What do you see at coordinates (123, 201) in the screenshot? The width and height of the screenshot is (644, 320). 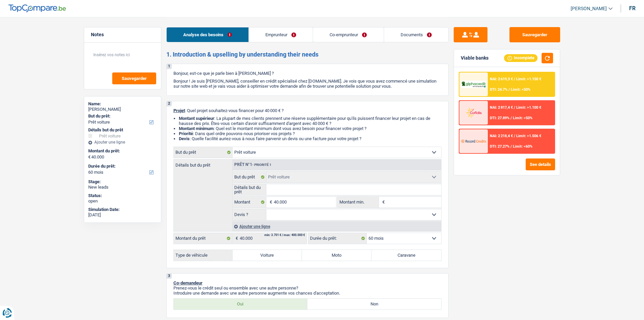 I see `div: open` at bounding box center [123, 201].